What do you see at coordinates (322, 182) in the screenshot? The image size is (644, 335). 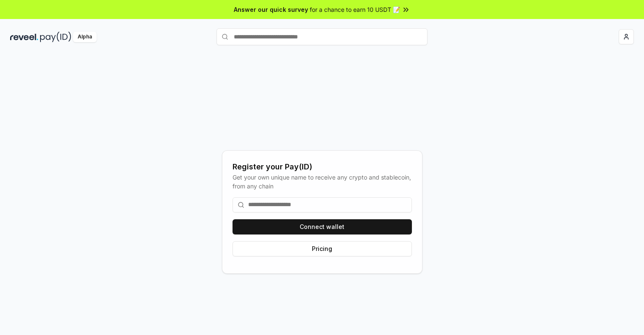 I see `div: Get your own unique name to receive any crypto and stablecoin, from any chain` at bounding box center [322, 182].